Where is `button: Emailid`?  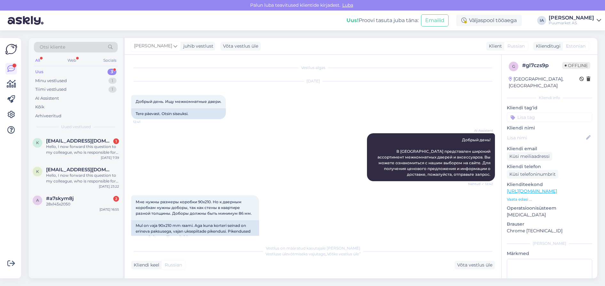 button: Emailid is located at coordinates (434, 20).